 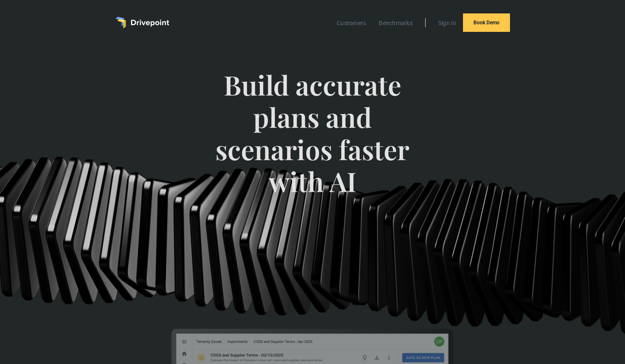 I want to click on a: Sign In, so click(x=447, y=23).